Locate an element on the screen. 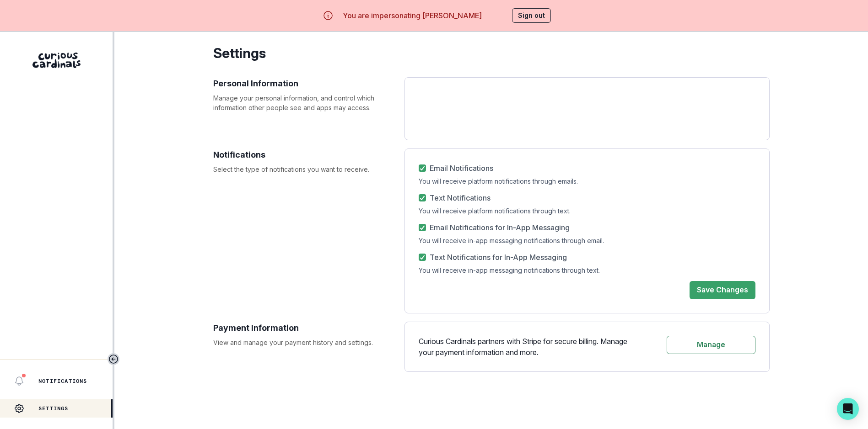 Image resolution: width=868 pixels, height=429 pixels. p: Select the type of notifications you want to receive. is located at coordinates (304, 169).